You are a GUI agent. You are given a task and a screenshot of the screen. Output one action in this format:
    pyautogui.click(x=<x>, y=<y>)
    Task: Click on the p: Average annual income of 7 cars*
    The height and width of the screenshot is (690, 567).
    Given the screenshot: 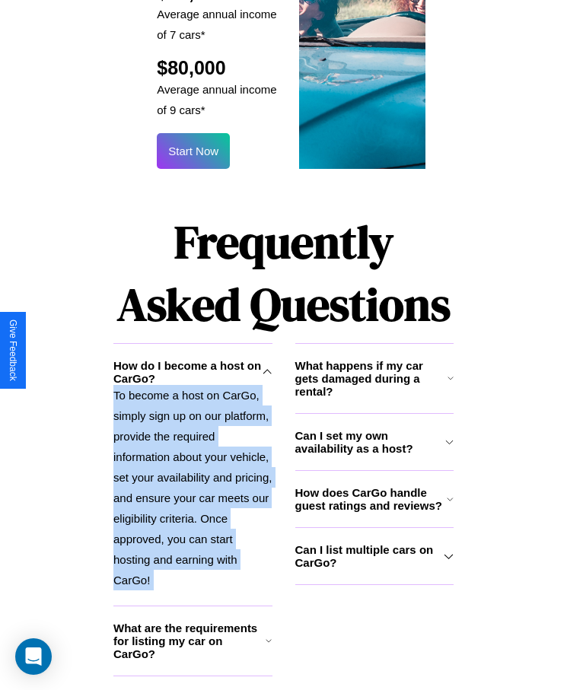 What is the action you would take?
    pyautogui.click(x=220, y=24)
    